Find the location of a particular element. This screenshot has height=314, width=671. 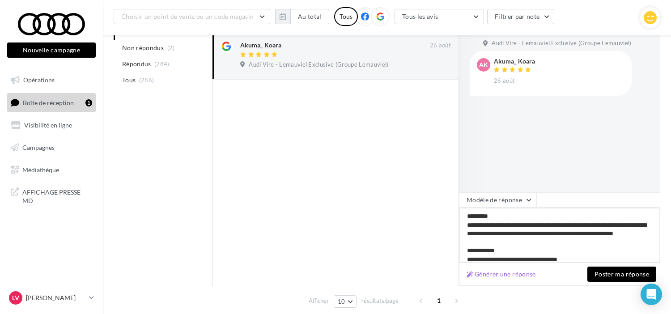

span: Répondus is located at coordinates (136, 64).